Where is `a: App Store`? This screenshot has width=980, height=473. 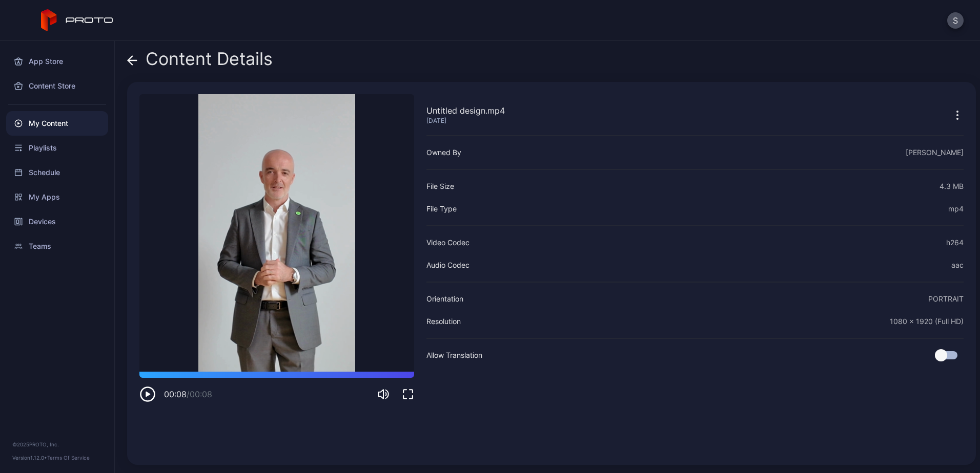 a: App Store is located at coordinates (57, 61).